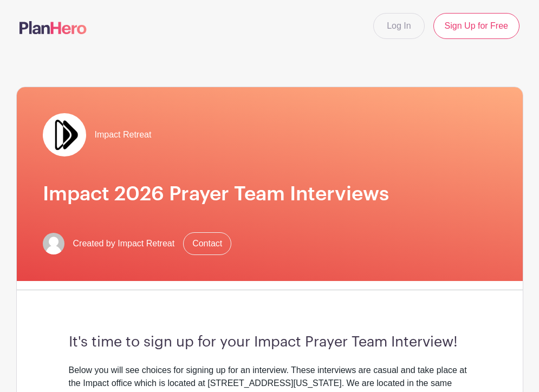 This screenshot has width=539, height=392. What do you see at coordinates (270, 195) in the screenshot?
I see `h1: Impact 2026 Prayer Team Interviews` at bounding box center [270, 195].